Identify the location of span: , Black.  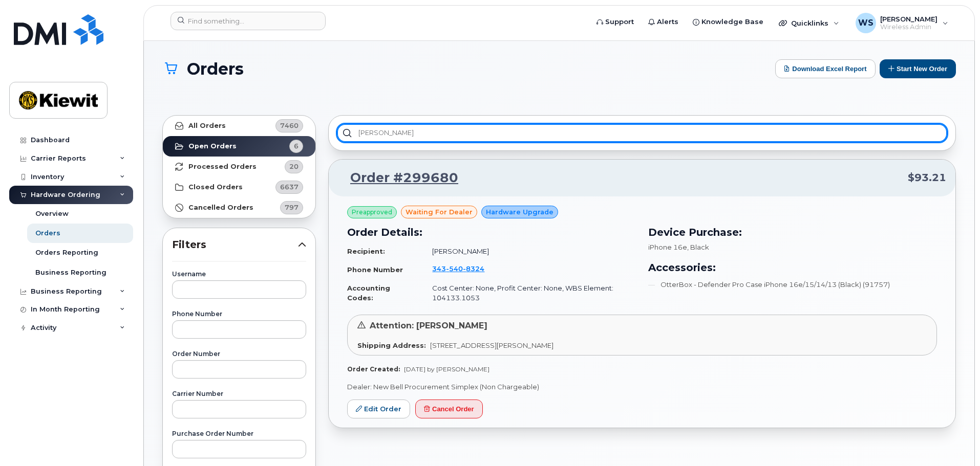
(697, 247).